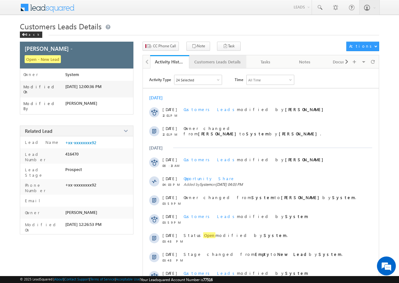  Describe the element at coordinates (128, 279) in the screenshot. I see `a: Acceptable Use` at that location.